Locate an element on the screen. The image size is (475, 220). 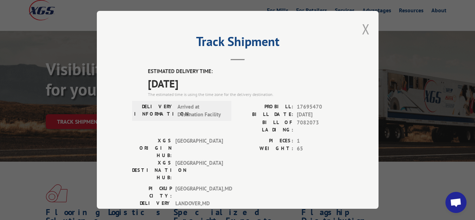
label: DELIVERY CITY: is located at coordinates (152, 207).